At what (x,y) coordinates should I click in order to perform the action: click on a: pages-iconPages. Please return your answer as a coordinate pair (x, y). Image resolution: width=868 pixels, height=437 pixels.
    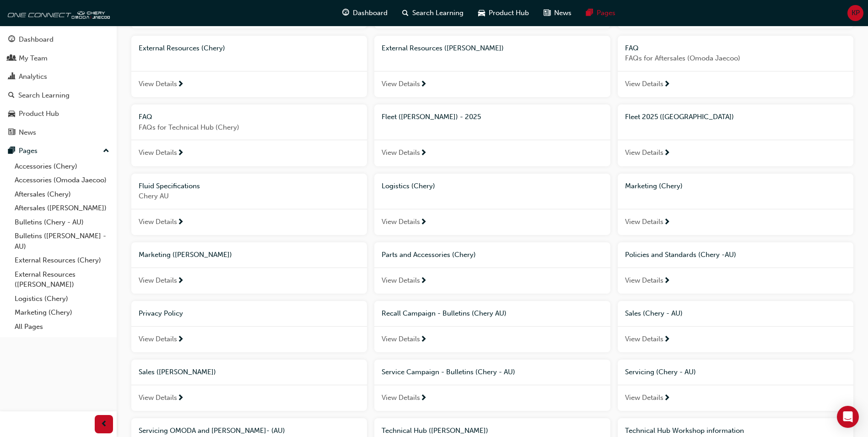
    Looking at the image, I should click on (601, 13).